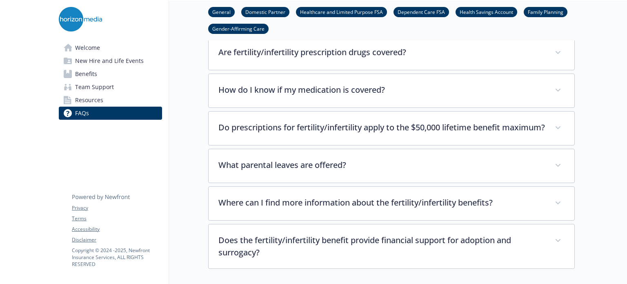  Describe the element at coordinates (341, 11) in the screenshot. I see `a: Healthcare and Limited Purpose FSA` at that location.